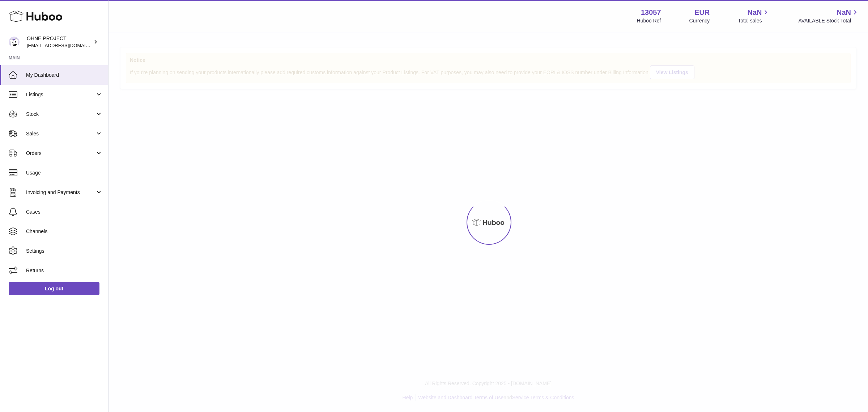 Image resolution: width=868 pixels, height=412 pixels. What do you see at coordinates (64, 75) in the screenshot?
I see `span: My Dashboard` at bounding box center [64, 75].